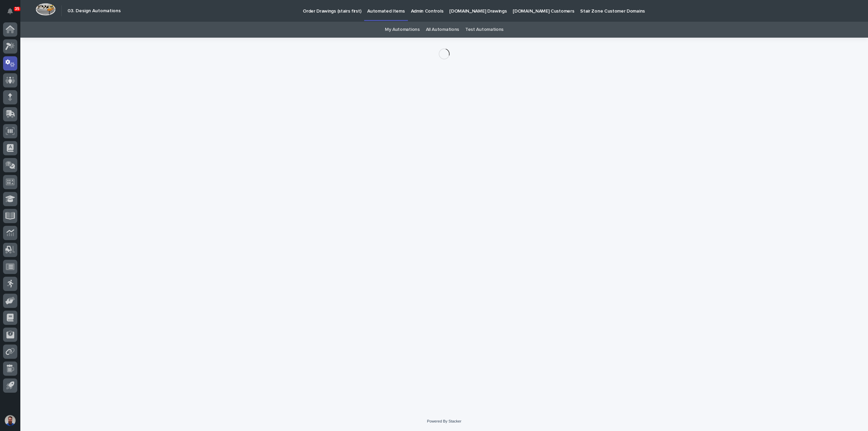 Image resolution: width=868 pixels, height=431 pixels. What do you see at coordinates (444, 421) in the screenshot?
I see `a: Powered By Stacker` at bounding box center [444, 421].